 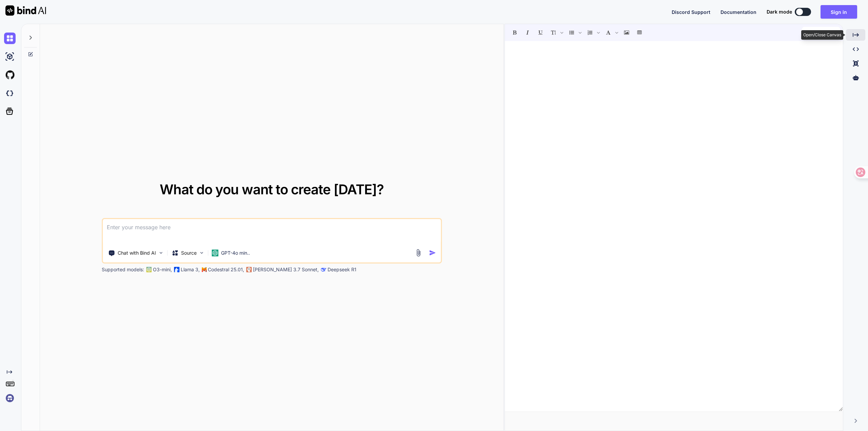 I want to click on p: Supported models:, so click(x=123, y=269).